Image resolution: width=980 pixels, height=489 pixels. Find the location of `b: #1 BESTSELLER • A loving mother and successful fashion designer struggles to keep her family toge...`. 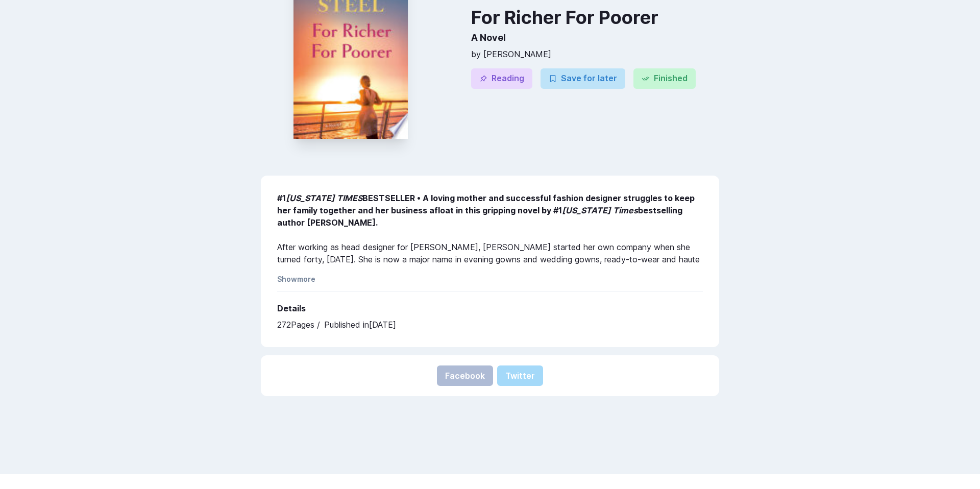

b: #1 BESTSELLER • A loving mother and successful fashion designer struggles to keep her family toge... is located at coordinates (486, 210).